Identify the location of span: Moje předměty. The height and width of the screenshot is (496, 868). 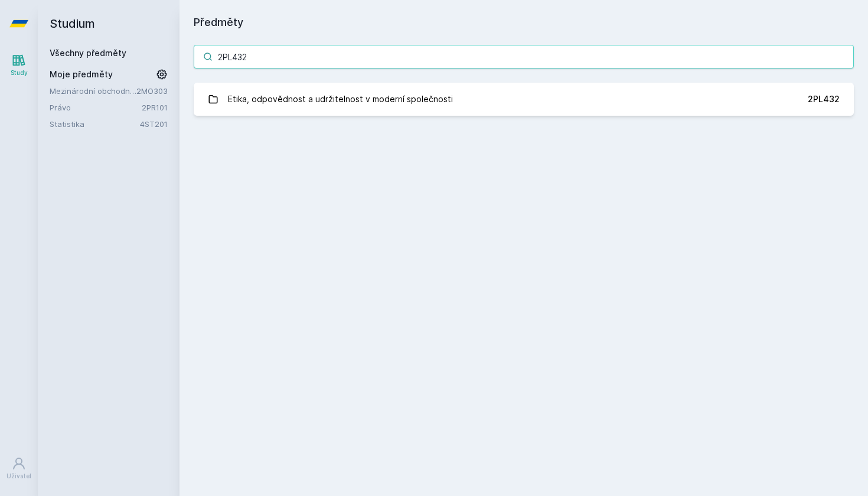
(81, 74).